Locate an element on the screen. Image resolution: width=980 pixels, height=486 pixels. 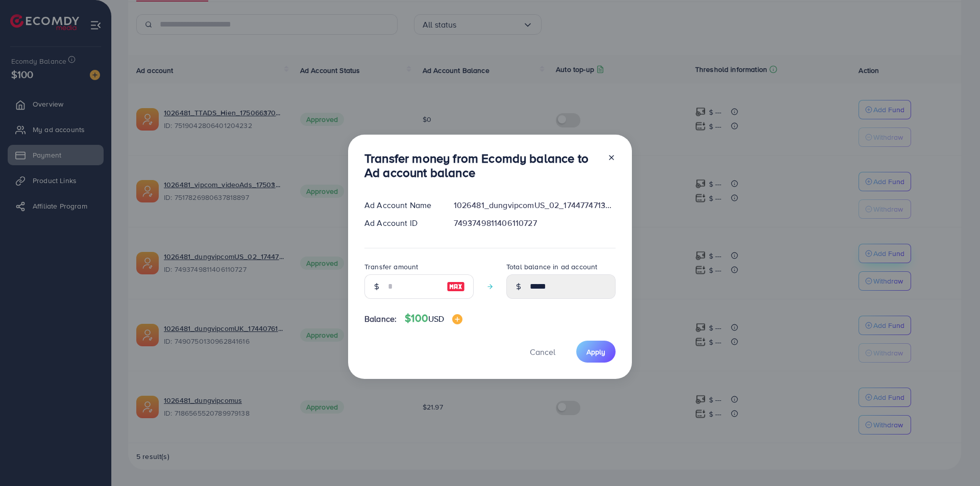
button: Apply is located at coordinates (596, 351).